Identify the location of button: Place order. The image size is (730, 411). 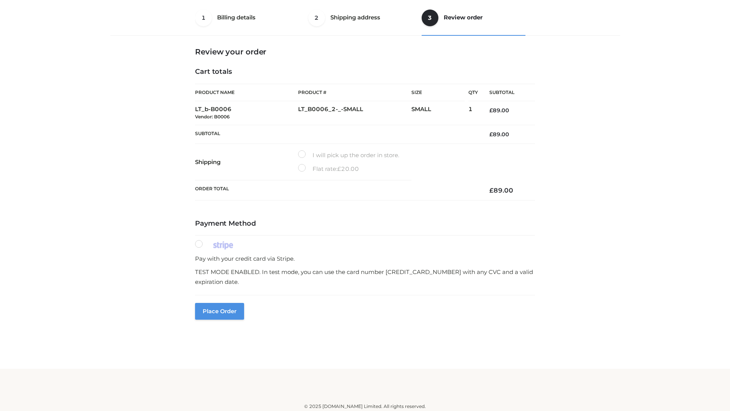
(219, 311).